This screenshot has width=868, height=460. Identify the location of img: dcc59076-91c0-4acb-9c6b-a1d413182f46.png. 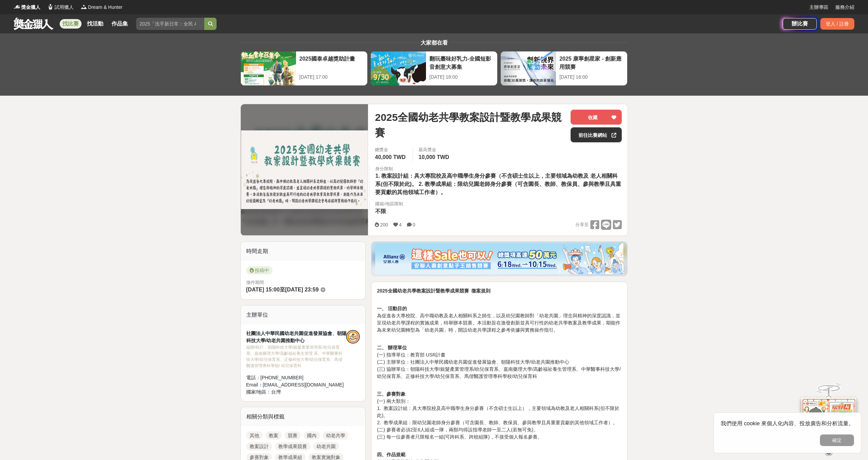
(500, 259).